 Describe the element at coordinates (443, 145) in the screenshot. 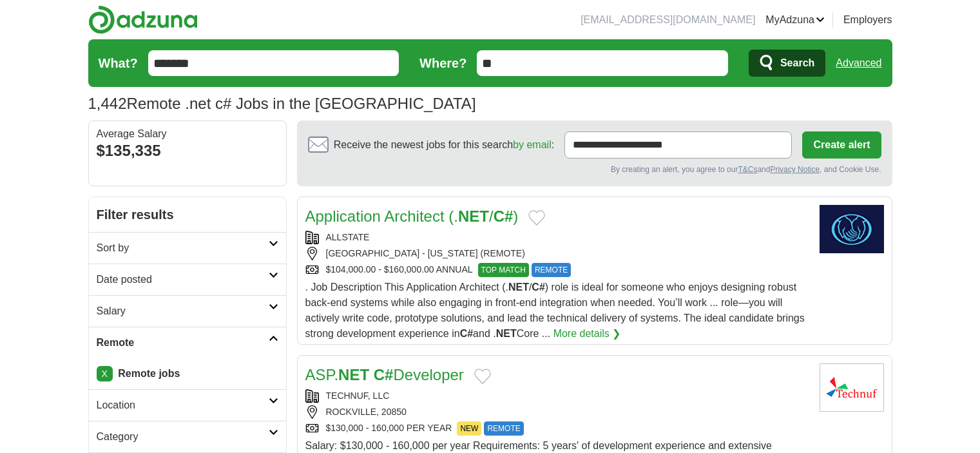

I see `span: Receive the newest jobs for this search :` at that location.